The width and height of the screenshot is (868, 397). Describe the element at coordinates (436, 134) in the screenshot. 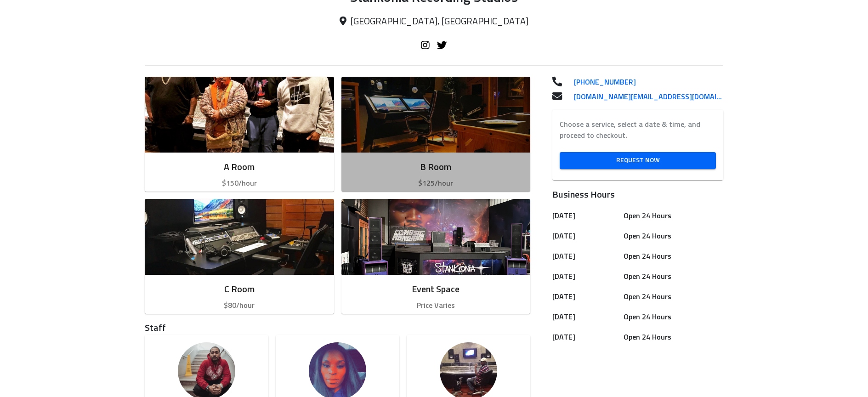

I see `button: B Room$125/hour` at that location.